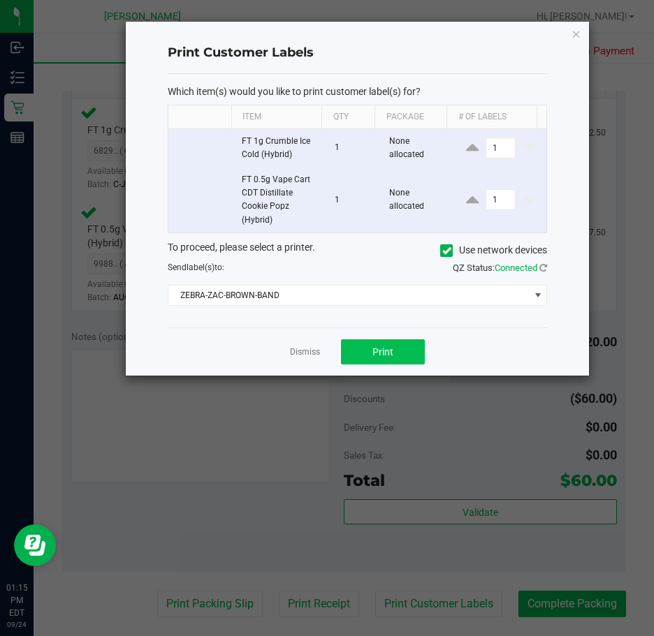  Describe the element at coordinates (358, 53) in the screenshot. I see `h4: Print Customer Labels` at that location.